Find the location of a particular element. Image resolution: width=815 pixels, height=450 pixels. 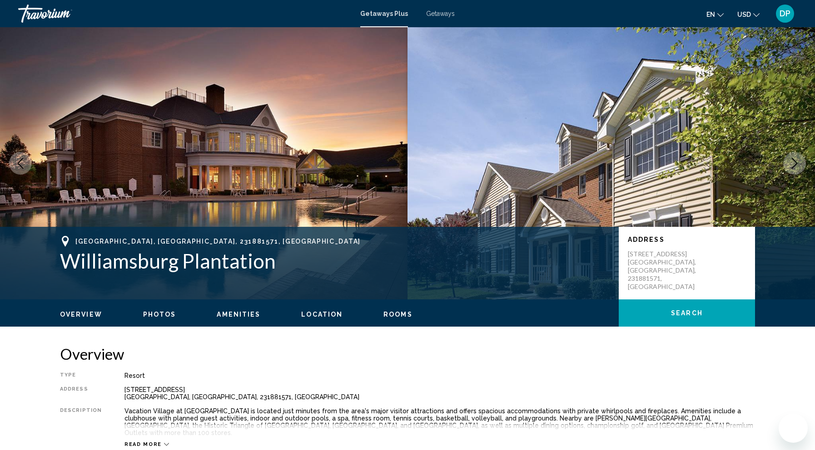

span: Amenities is located at coordinates (238, 315).